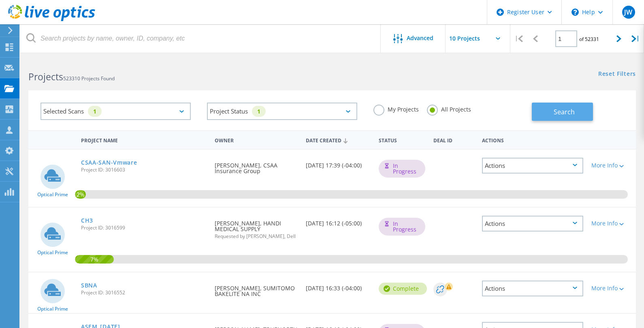 The image size is (644, 328). Describe the element at coordinates (80, 194) in the screenshot. I see `span: 2%` at that location.